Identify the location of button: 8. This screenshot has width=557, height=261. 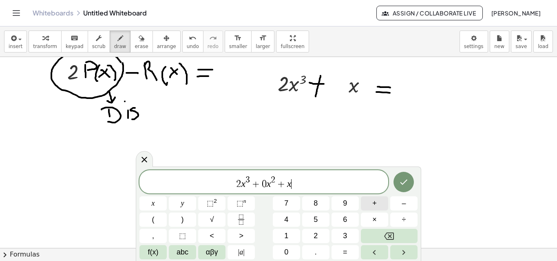
(316, 203).